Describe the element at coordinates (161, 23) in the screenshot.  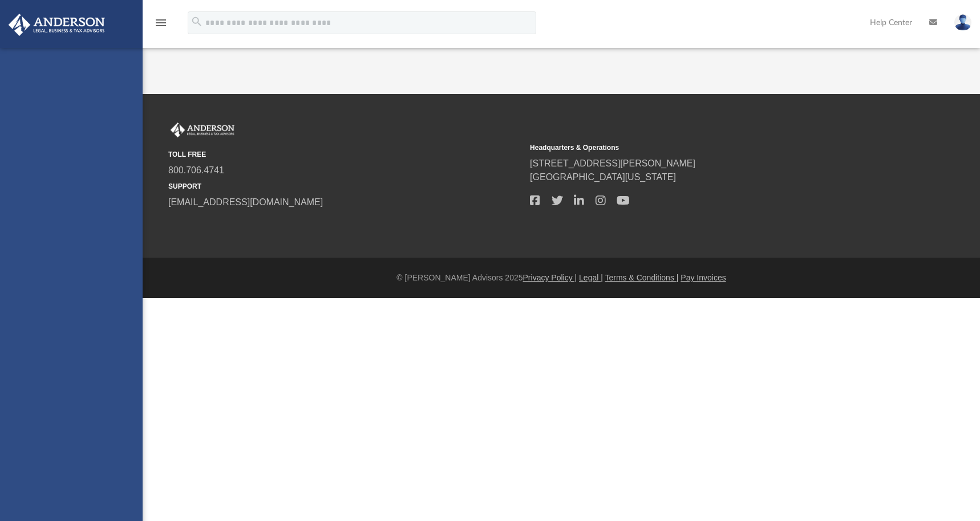
I see `i: menu` at that location.